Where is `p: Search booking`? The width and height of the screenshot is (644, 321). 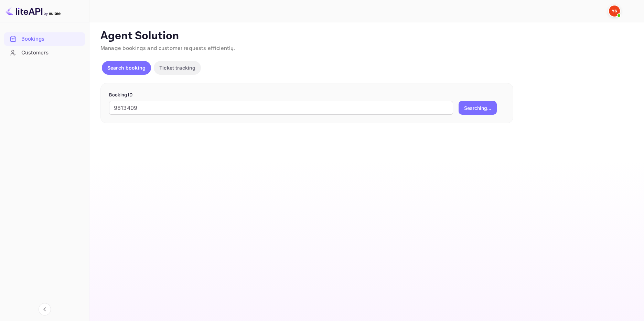
p: Search booking is located at coordinates (126, 68).